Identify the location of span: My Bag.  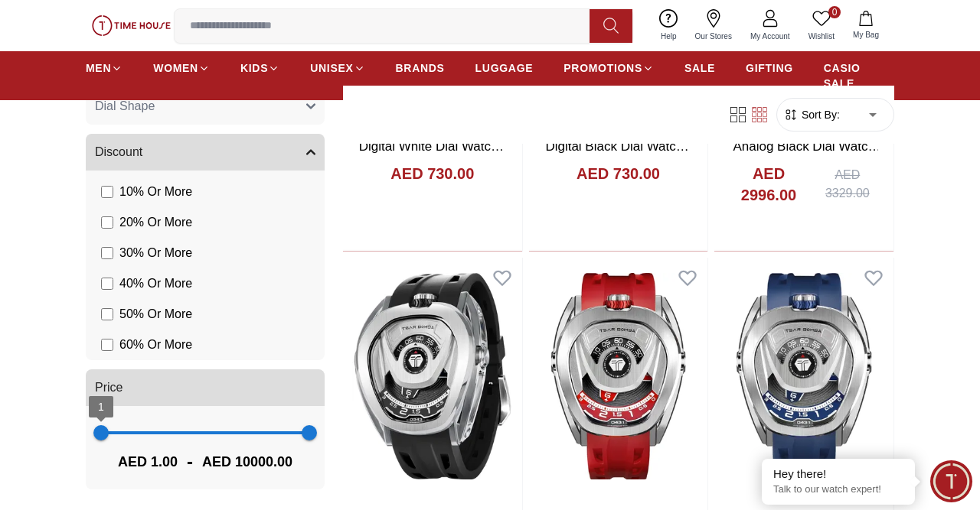
(866, 34).